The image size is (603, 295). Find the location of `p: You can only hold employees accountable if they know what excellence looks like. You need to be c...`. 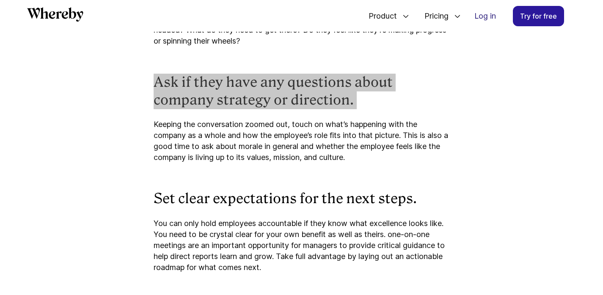

p: You can only hold employees accountable if they know what excellence looks like. You need to be c... is located at coordinates (302, 245).